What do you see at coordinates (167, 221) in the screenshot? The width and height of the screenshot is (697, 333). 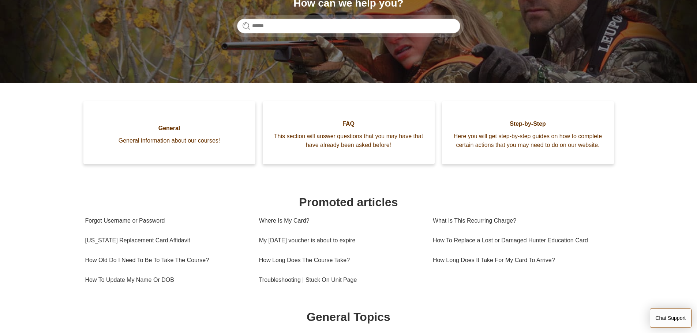 I see `a: Forgot Username or Password` at bounding box center [167, 221].